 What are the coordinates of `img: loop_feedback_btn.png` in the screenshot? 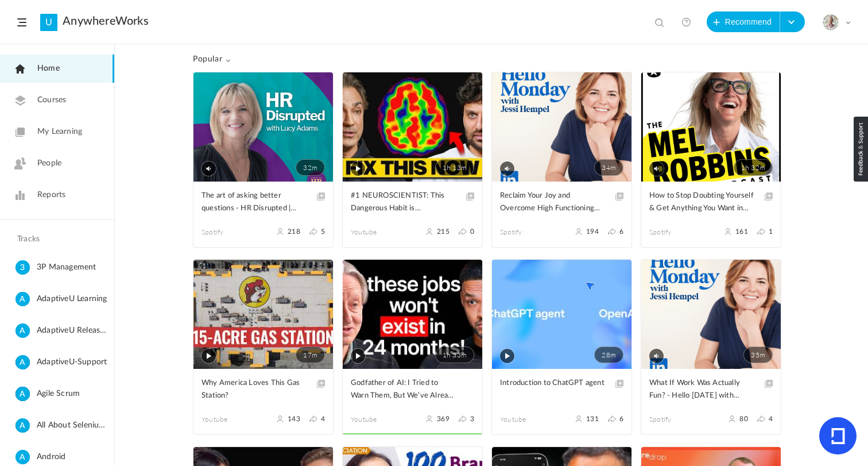 It's located at (861, 149).